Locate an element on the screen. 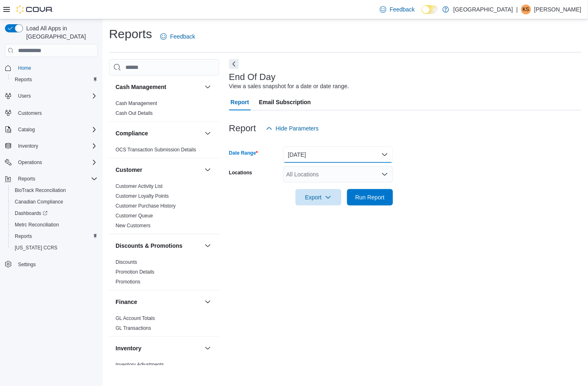 This screenshot has height=386, width=588. button: Metrc Reconciliation is located at coordinates (55, 225).